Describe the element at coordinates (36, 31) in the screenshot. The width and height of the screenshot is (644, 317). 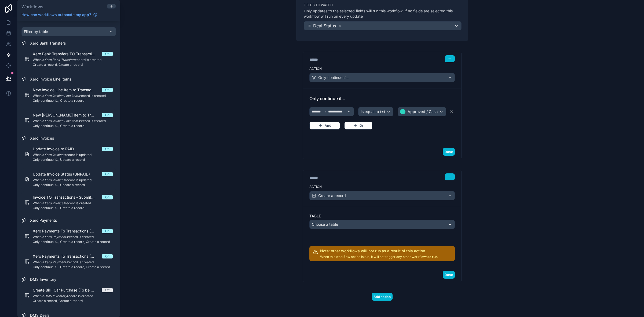
I see `span: Filter by table` at that location.